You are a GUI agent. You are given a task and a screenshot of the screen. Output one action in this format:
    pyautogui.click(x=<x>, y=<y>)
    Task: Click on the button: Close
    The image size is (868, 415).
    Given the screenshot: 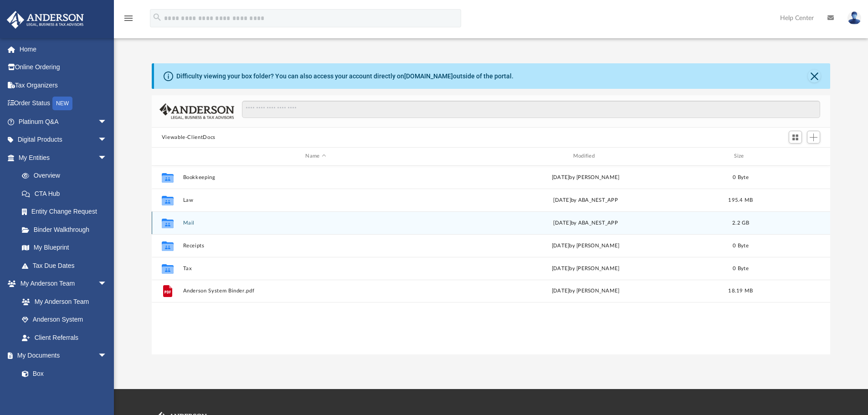 What is the action you would take?
    pyautogui.click(x=814, y=76)
    